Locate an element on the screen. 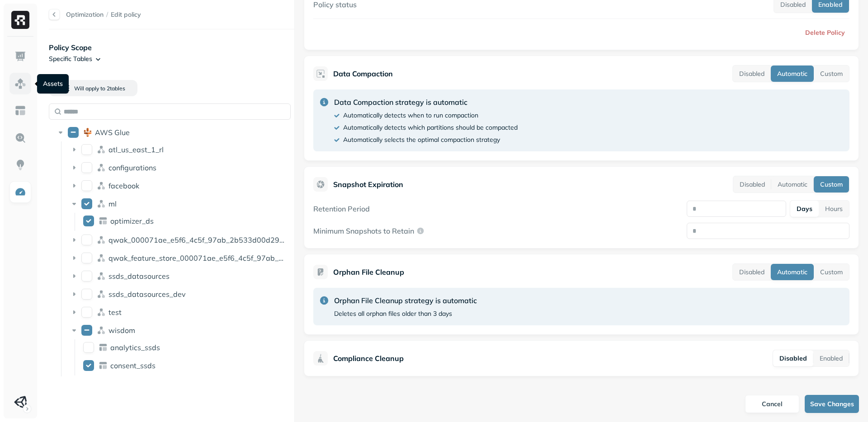 This screenshot has height=422, width=868. button: Cancel is located at coordinates (772, 404).